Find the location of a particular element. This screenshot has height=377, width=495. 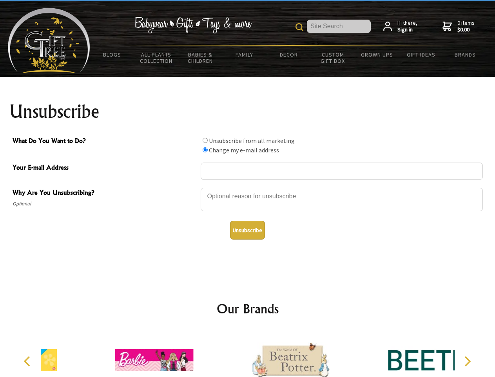

button: Previous is located at coordinates (28, 361).